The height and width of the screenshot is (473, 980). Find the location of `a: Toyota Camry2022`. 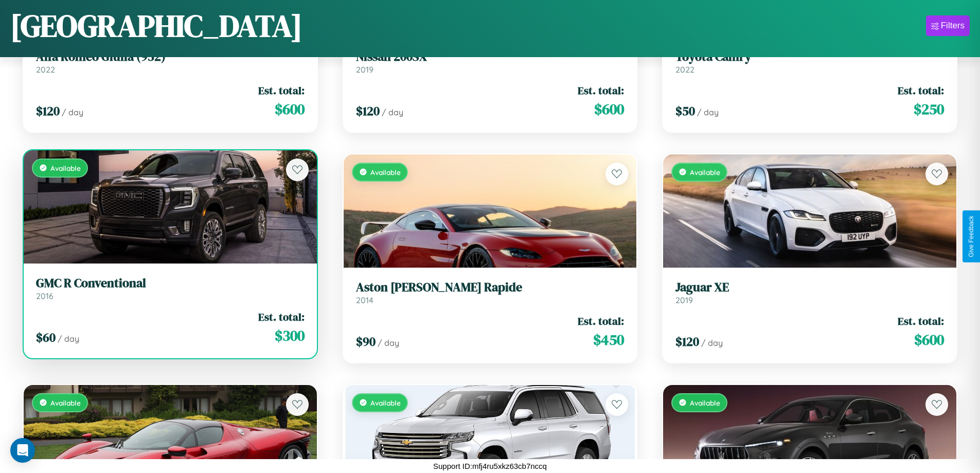

a: Toyota Camry2022 is located at coordinates (810, 62).